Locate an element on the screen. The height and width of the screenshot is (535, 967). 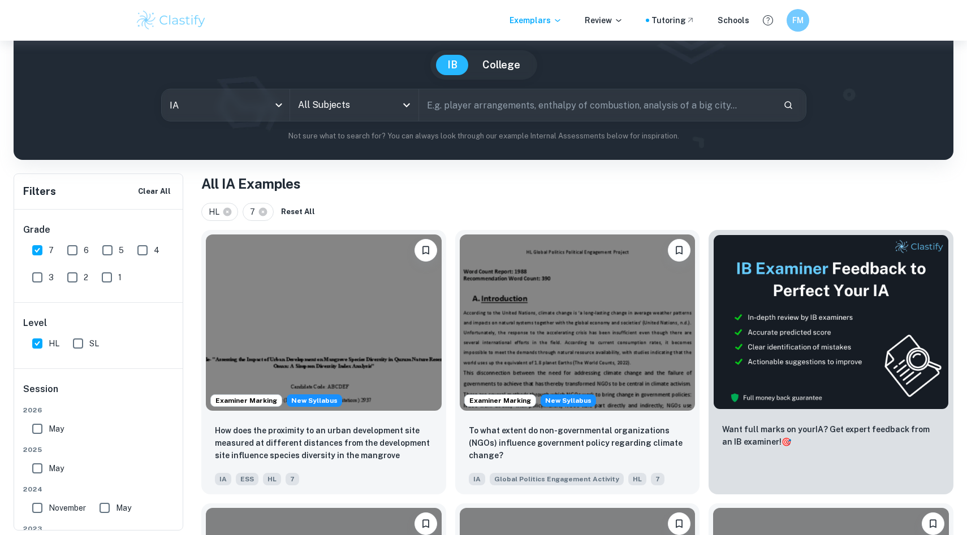
div: Tutoring is located at coordinates (673, 20).